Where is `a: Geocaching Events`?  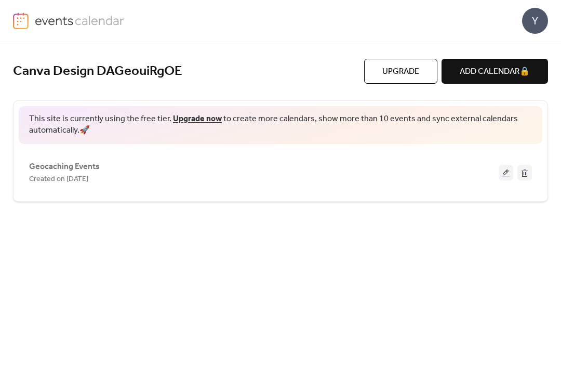 a: Geocaching Events is located at coordinates (64, 166).